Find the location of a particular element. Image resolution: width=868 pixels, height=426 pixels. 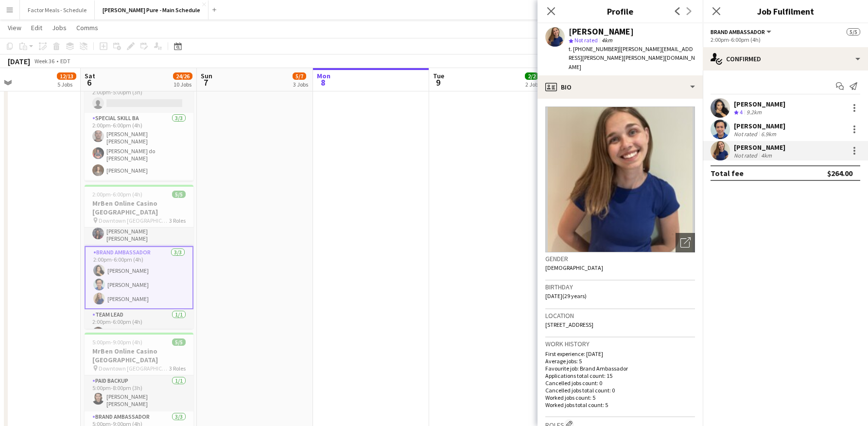

h3: Birthday is located at coordinates (620, 287).